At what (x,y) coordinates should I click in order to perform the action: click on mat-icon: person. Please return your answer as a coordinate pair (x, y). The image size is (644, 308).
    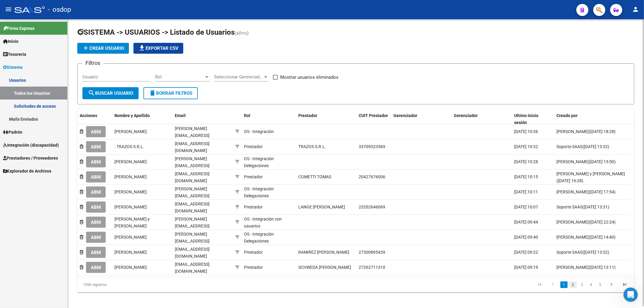
    Looking at the image, I should click on (635, 9).